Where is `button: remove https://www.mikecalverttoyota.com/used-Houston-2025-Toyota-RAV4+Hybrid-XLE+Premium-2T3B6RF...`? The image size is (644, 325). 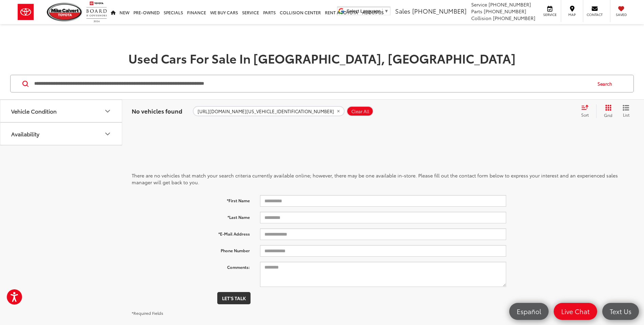 button: remove https://www.mikecalverttoyota.com/used-Houston-2025-Toyota-RAV4+Hybrid-XLE+Premium-2T3B6RF... is located at coordinates (268, 111).